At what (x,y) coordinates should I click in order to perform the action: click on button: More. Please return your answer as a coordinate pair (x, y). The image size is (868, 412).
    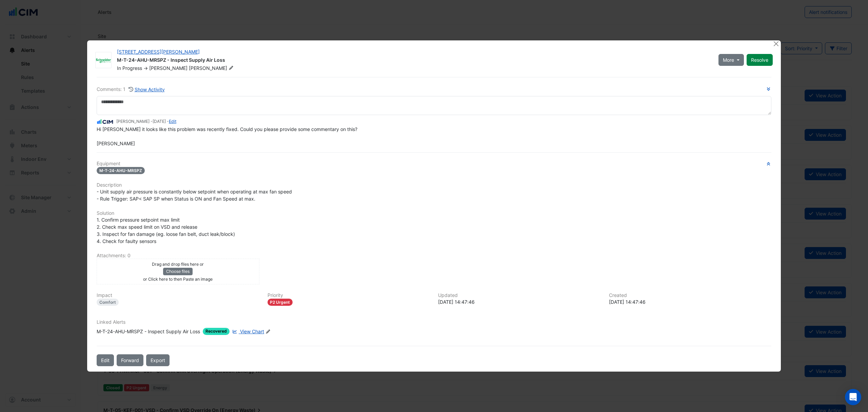
    Looking at the image, I should click on (731, 60).